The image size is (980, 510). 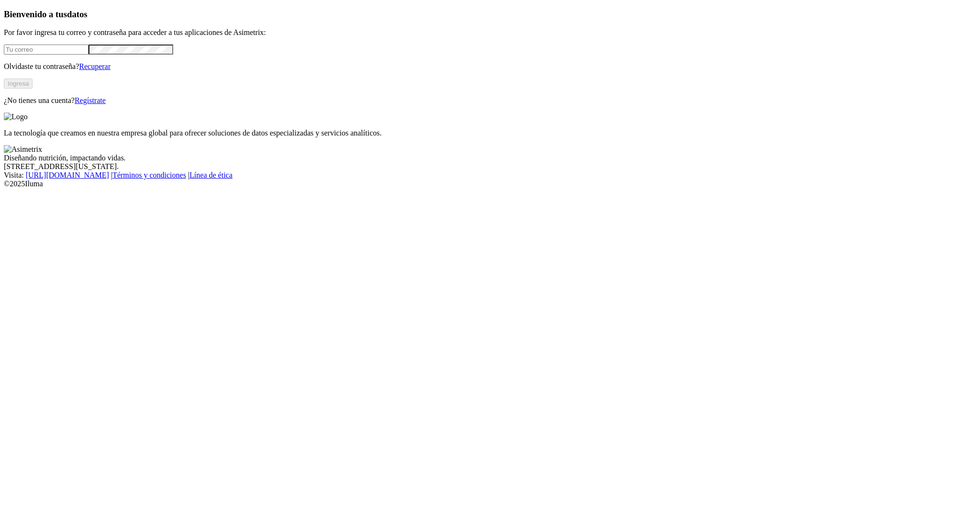 What do you see at coordinates (16, 117) in the screenshot?
I see `img: Logo` at bounding box center [16, 117].